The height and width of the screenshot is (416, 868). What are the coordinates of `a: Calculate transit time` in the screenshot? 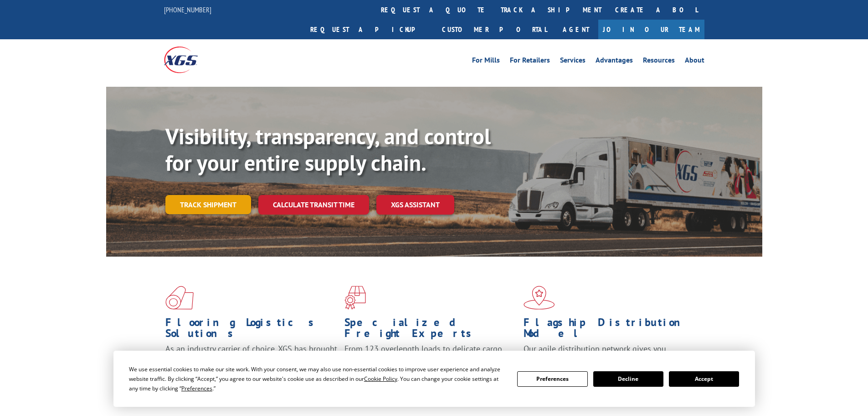 It's located at (314, 205).